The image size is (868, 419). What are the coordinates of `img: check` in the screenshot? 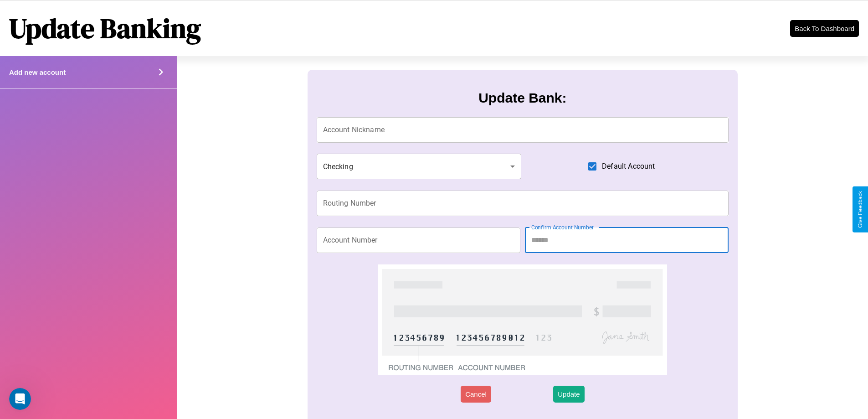 It's located at (523, 320).